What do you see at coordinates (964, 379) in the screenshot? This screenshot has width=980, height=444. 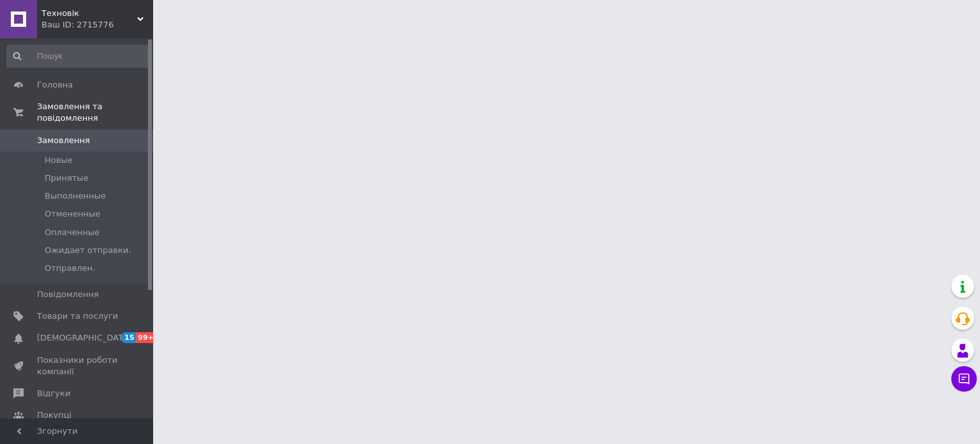 I see `button: Чат з покупцем` at bounding box center [964, 379].